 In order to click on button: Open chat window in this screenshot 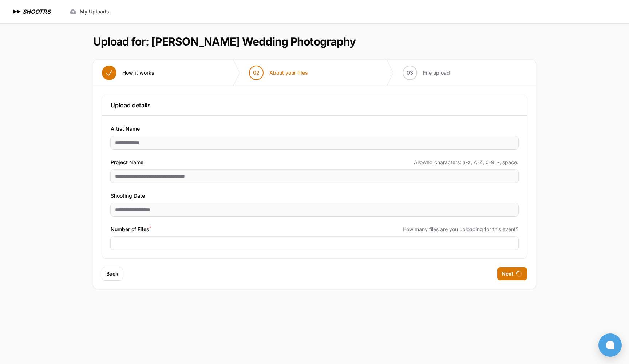, I will do `click(610, 344)`.